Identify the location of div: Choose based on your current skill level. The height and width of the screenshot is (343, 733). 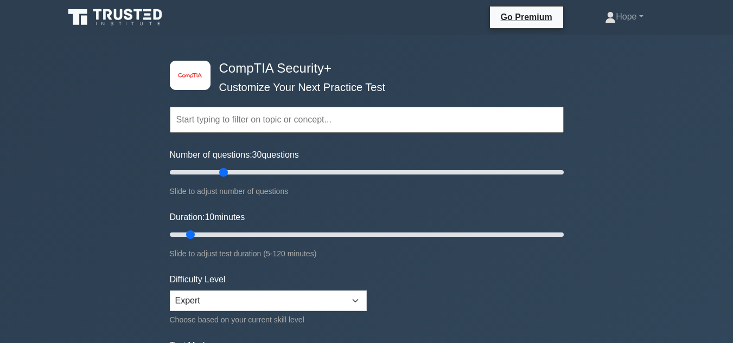
(268, 320).